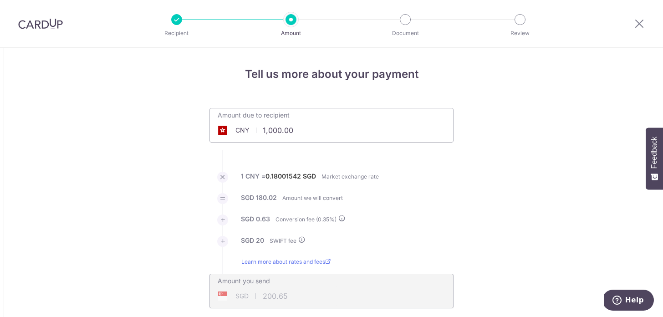 The image size is (663, 317). What do you see at coordinates (260, 241) in the screenshot?
I see `label: 20` at bounding box center [260, 241].